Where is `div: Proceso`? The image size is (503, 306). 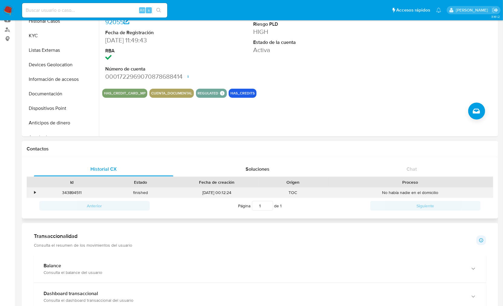 div: Proceso is located at coordinates (410, 182).